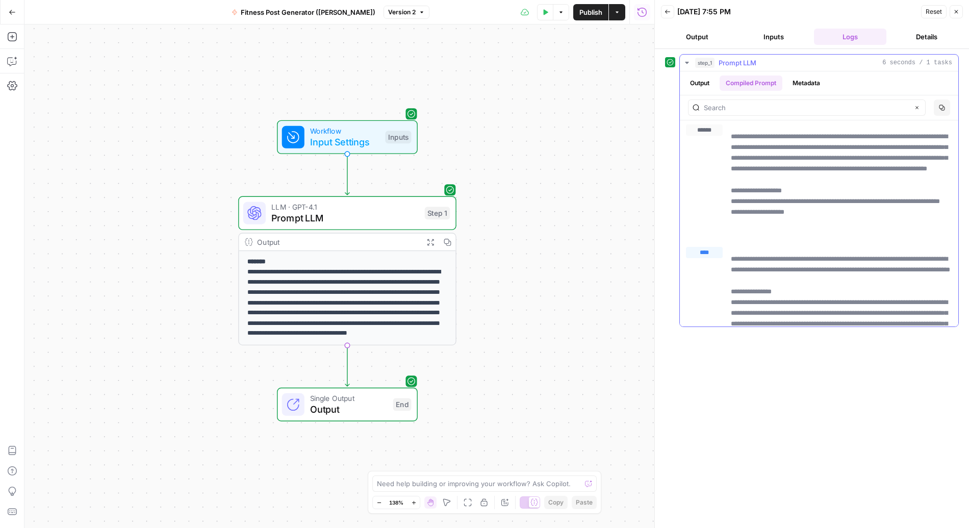 Image resolution: width=969 pixels, height=528 pixels. Describe the element at coordinates (347, 174) in the screenshot. I see `g: Edge from start to step_1` at that location.